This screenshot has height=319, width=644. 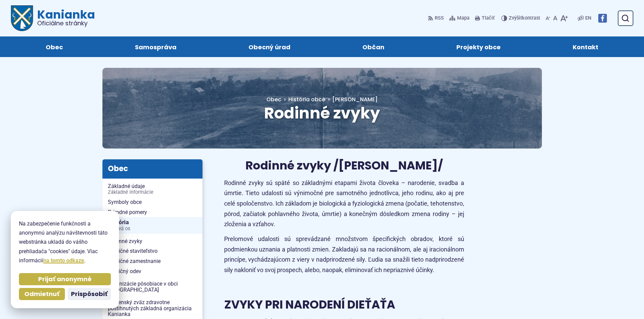 What do you see at coordinates (586, 47) in the screenshot?
I see `span: Kontakt` at bounding box center [586, 47].